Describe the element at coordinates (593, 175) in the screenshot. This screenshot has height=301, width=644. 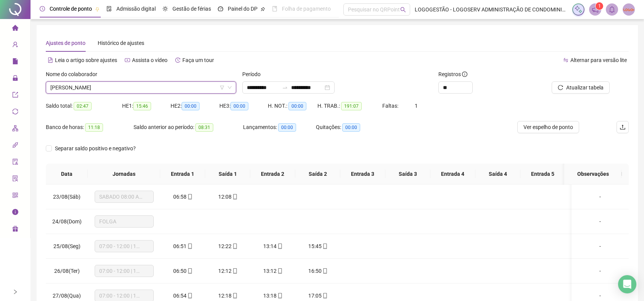
I see `span: Observações` at that location.